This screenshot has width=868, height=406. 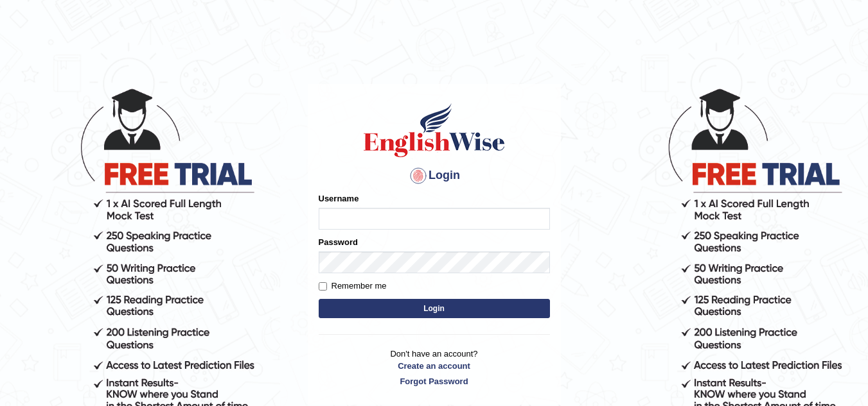 I want to click on label: Remember me, so click(x=352, y=286).